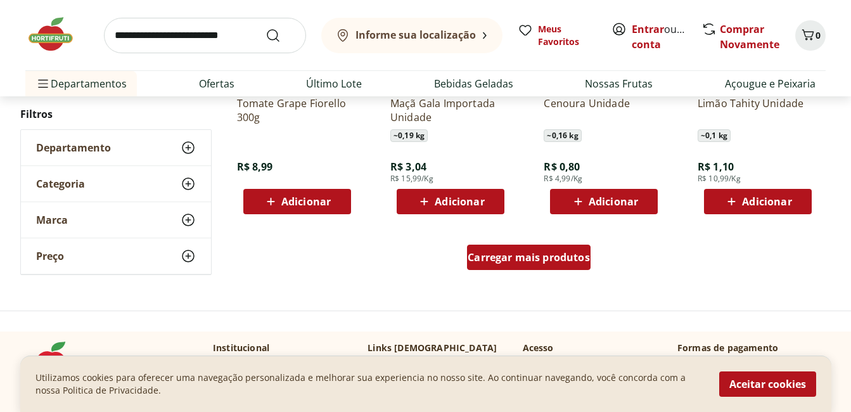 The width and height of the screenshot is (851, 412). Describe the element at coordinates (562, 136) in the screenshot. I see `span: ~ 0,16 kg` at that location.